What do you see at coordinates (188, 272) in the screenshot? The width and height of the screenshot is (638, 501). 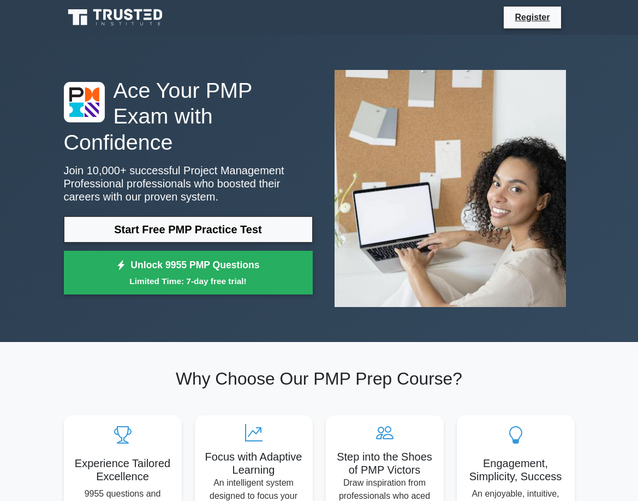 I see `a: Unlock 9955 PMP QuestionsLimited Time: 7-day free trial!` at bounding box center [188, 272].